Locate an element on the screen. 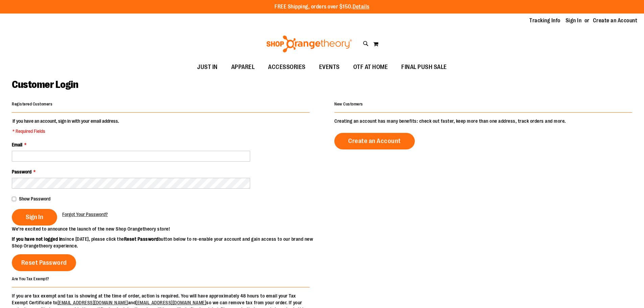 The width and height of the screenshot is (644, 308). legend: If you have an account, sign in with your email address. is located at coordinates (66, 126).